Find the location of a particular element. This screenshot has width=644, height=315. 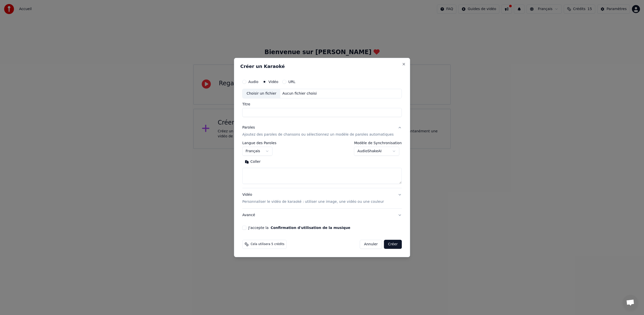

div: Aucun fichier choisi is located at coordinates (300, 94).